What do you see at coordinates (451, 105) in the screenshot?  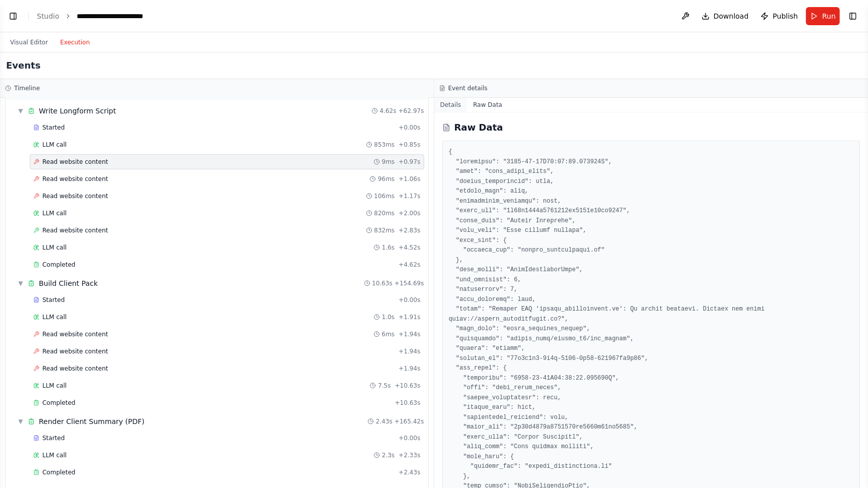 I see `button: Details` at bounding box center [451, 105].